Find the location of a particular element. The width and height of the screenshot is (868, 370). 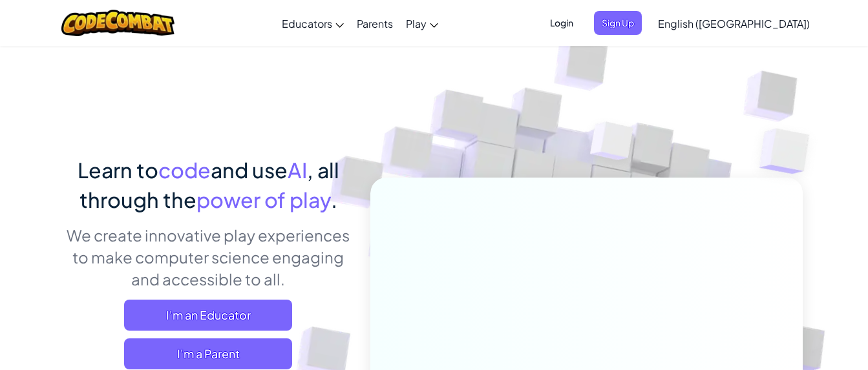

a: Play is located at coordinates (422, 23).